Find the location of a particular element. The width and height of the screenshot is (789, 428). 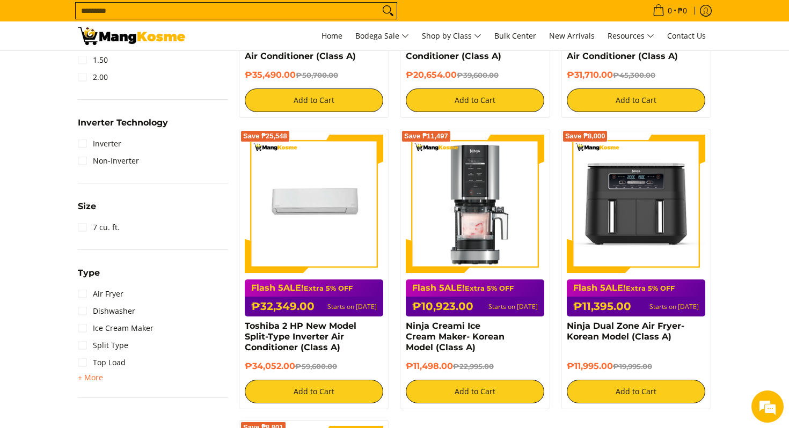

a: Inverter is located at coordinates (99, 144).